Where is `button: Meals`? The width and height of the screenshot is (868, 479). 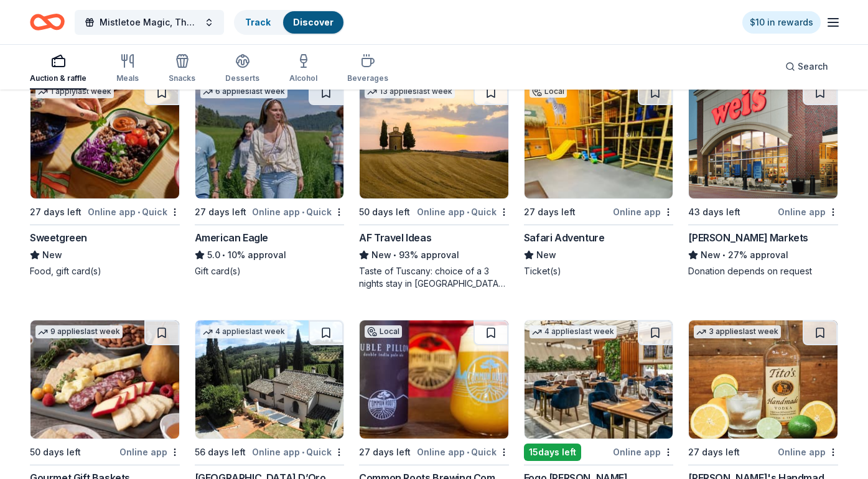
button: Meals is located at coordinates (128, 69).